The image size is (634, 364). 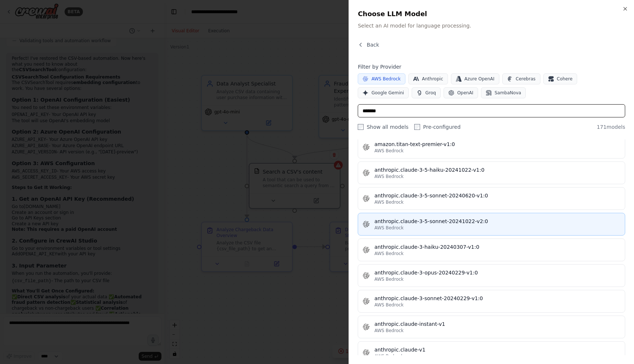 I want to click on button: Back, so click(x=368, y=44).